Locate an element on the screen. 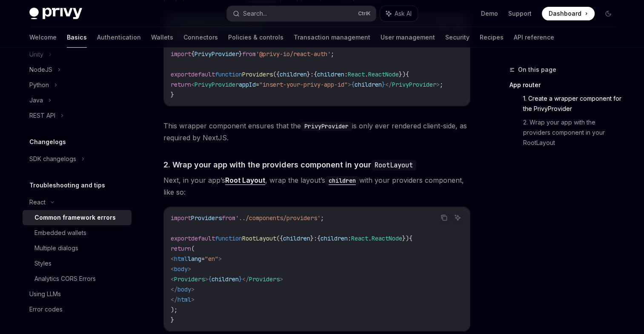 The width and height of the screenshot is (644, 334). a: Styles is located at coordinates (77, 263).